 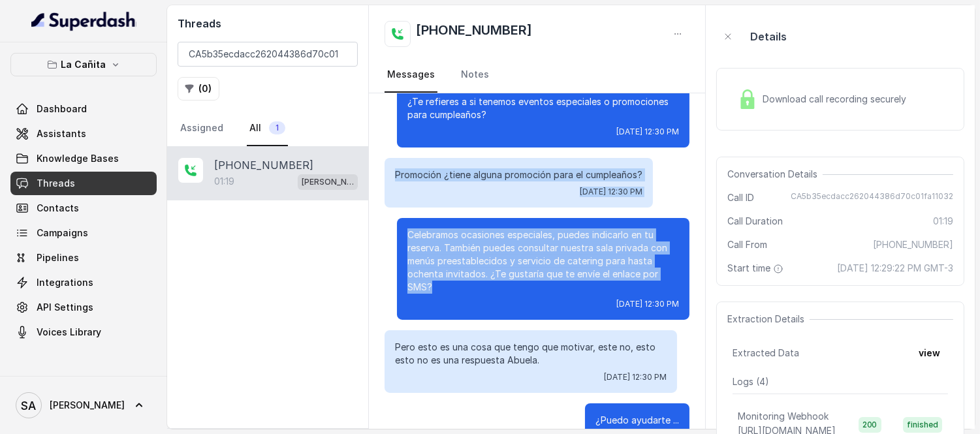 I want to click on span: Voices Library, so click(x=69, y=332).